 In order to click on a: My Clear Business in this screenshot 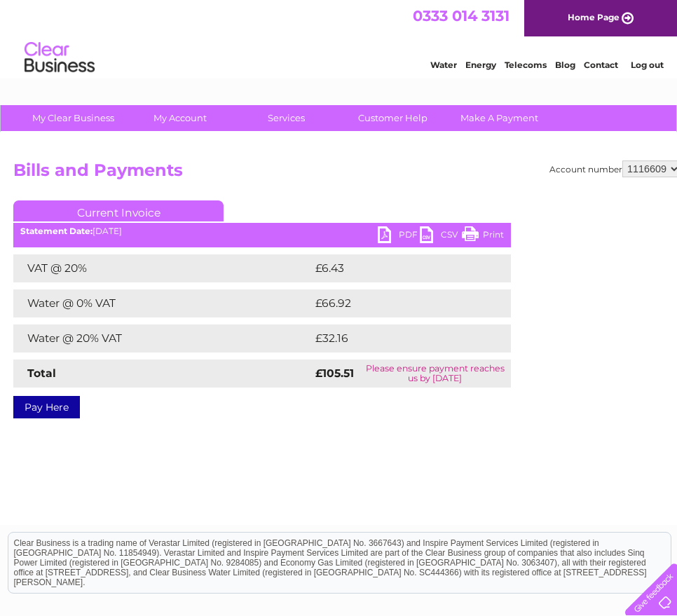, I will do `click(73, 118)`.